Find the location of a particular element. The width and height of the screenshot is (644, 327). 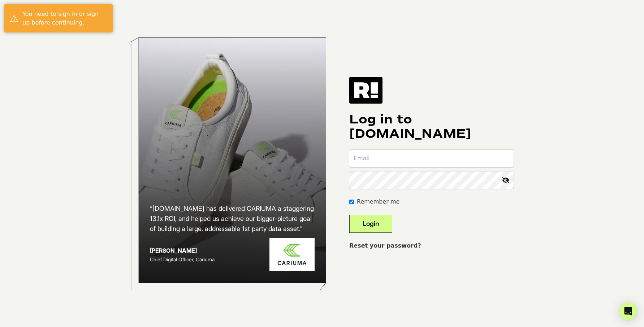

a: Reset your password? is located at coordinates (385, 246).